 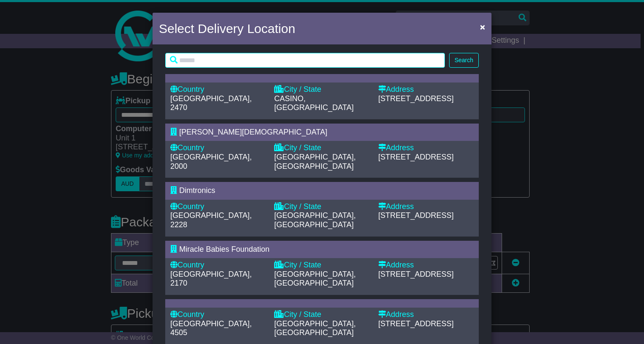 What do you see at coordinates (464, 60) in the screenshot?
I see `button: Search` at bounding box center [464, 60].